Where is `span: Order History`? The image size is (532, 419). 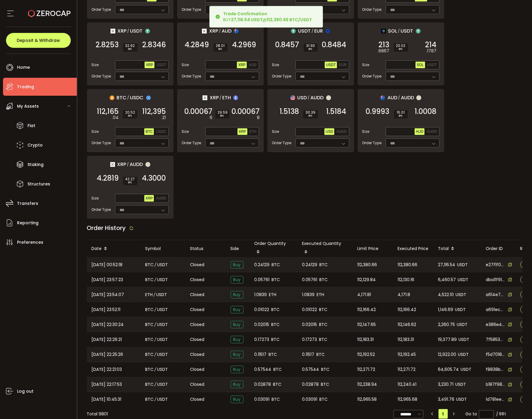
span: Order History is located at coordinates (107, 228).